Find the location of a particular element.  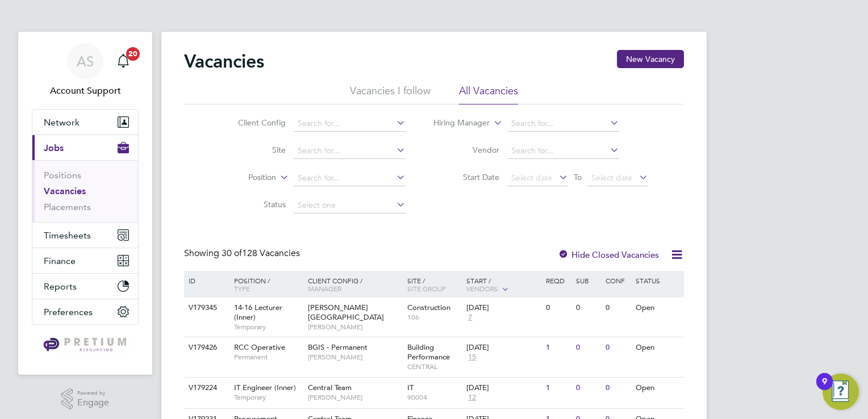

label: Hide Closed Vacancies is located at coordinates (608, 255).